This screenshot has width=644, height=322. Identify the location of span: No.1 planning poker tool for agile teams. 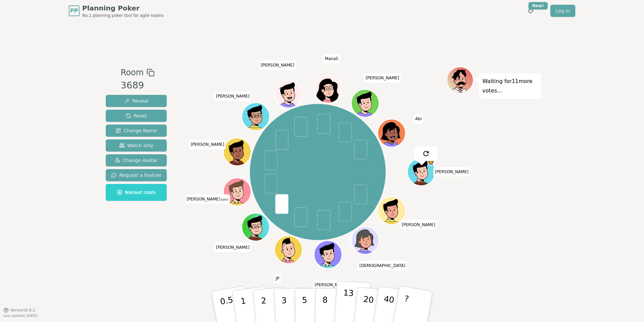
(123, 16).